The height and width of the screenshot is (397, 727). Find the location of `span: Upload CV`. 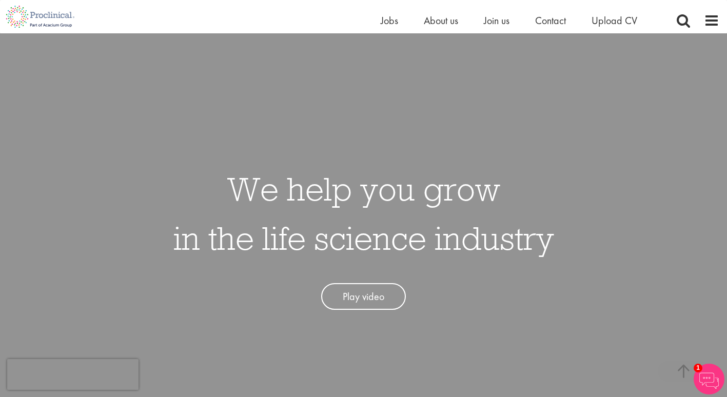

span: Upload CV is located at coordinates (614, 21).